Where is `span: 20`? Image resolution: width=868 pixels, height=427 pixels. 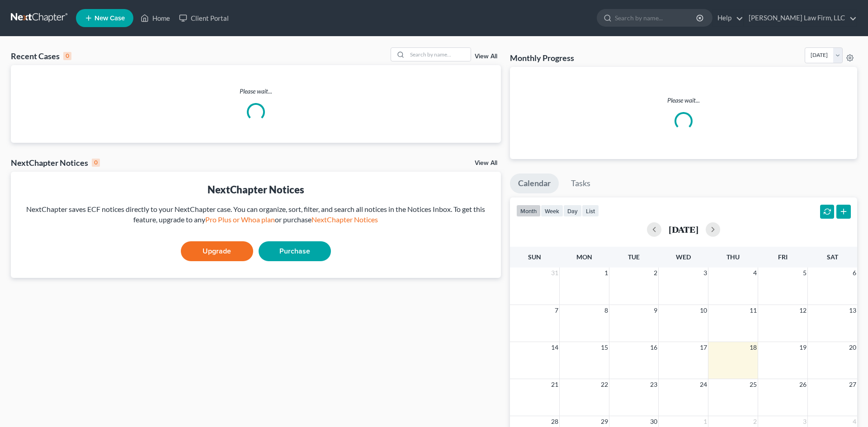 span: 20 is located at coordinates (852, 348).